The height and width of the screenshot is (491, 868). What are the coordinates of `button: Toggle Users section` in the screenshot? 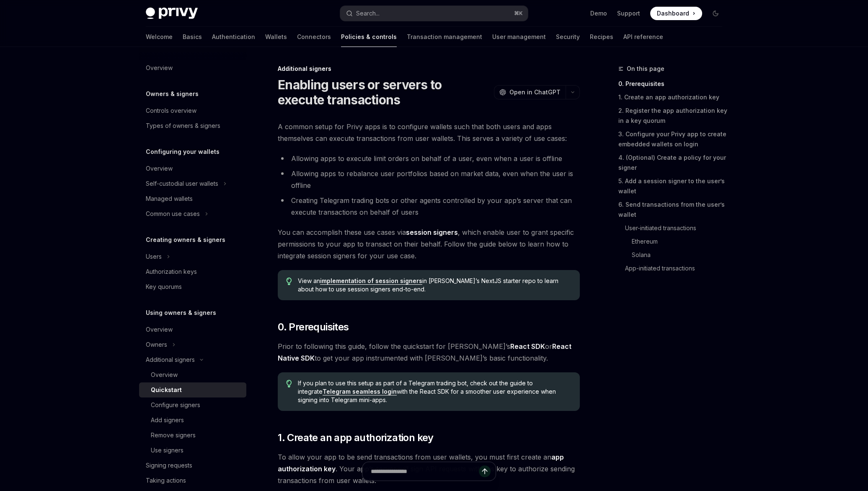 It's located at (193, 257).